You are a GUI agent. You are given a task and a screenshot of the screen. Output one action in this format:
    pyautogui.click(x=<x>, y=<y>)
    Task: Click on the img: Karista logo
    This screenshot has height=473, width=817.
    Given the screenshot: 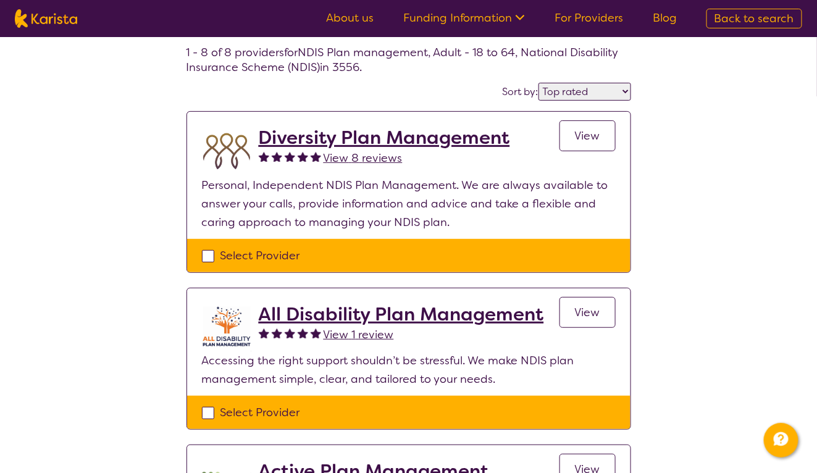 What is the action you would take?
    pyautogui.click(x=46, y=19)
    